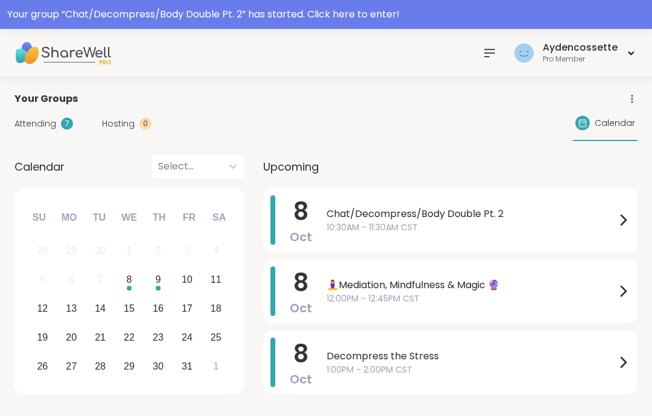 The height and width of the screenshot is (416, 652). What do you see at coordinates (42, 279) in the screenshot?
I see `div: 5` at bounding box center [42, 279].